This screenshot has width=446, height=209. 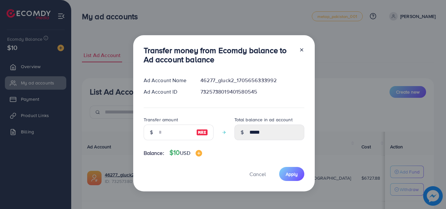 I want to click on label: Total balance in ad account, so click(x=263, y=120).